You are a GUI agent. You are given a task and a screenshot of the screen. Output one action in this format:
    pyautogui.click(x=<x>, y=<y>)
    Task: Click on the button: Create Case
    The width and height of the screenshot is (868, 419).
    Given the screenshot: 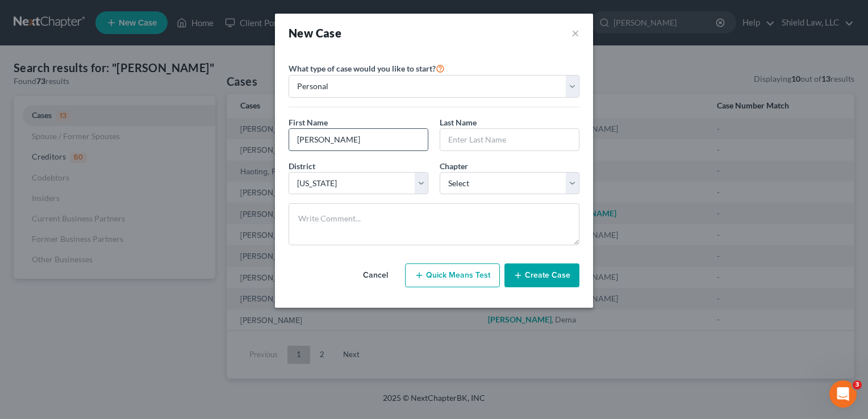 What is the action you would take?
    pyautogui.click(x=542, y=276)
    